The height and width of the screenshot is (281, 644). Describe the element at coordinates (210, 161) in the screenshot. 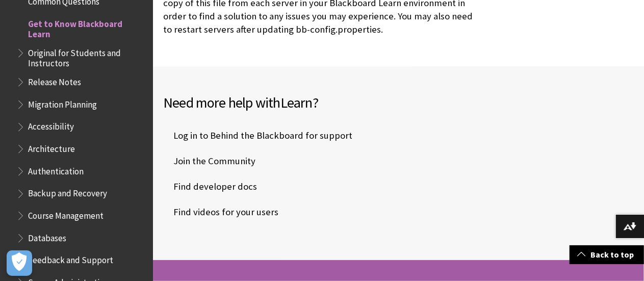

I see `a: Join the Community` at that location.